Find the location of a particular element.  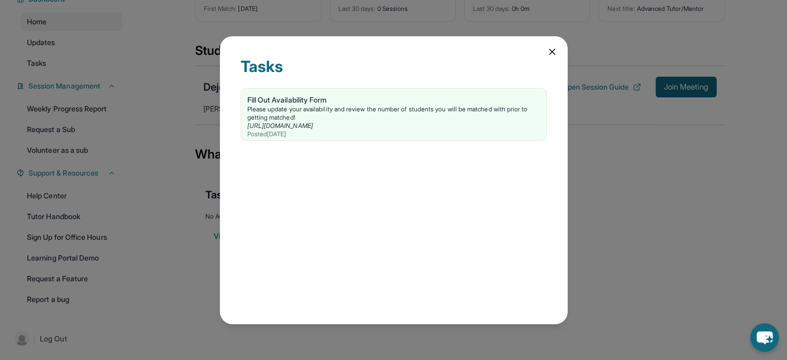

a: Fill Out Availability FormPlease update your availability and review the number of students you w... is located at coordinates (394, 114).